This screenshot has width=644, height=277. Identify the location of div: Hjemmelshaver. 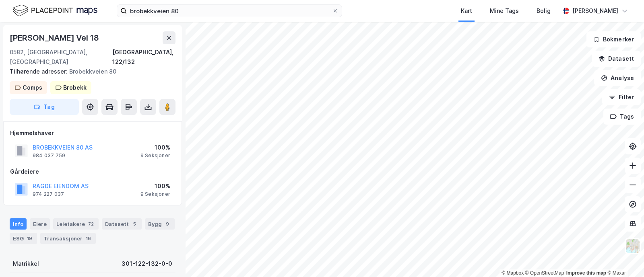
(93, 133).